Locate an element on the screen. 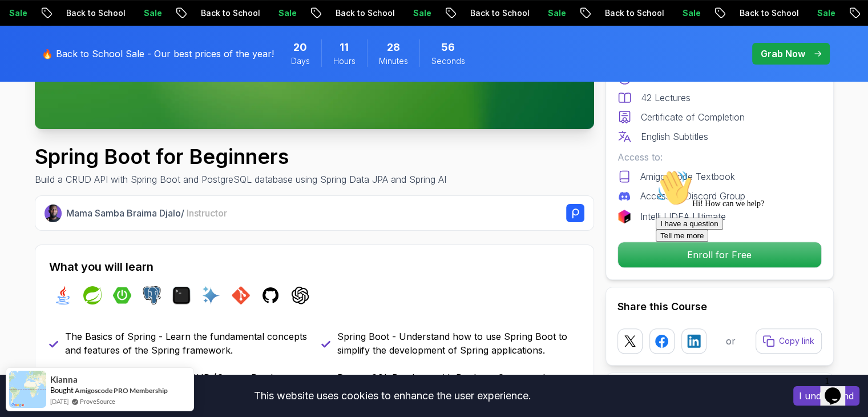 This screenshot has width=868, height=417. span: Hours is located at coordinates (344, 61).